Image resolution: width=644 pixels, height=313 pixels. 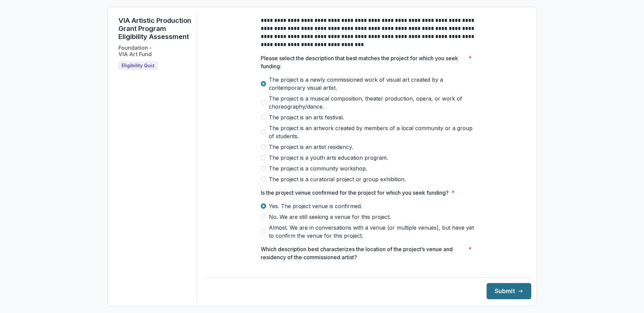 I want to click on span: The project is an artist residency., so click(x=311, y=147).